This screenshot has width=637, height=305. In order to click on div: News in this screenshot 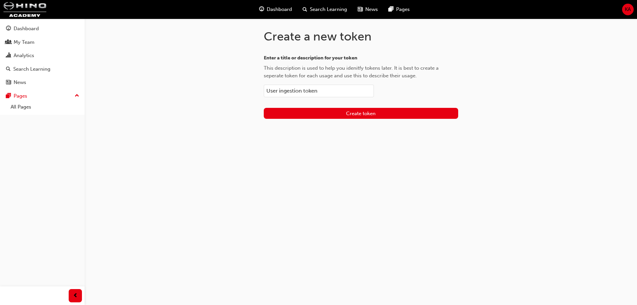, I will do `click(20, 82)`.